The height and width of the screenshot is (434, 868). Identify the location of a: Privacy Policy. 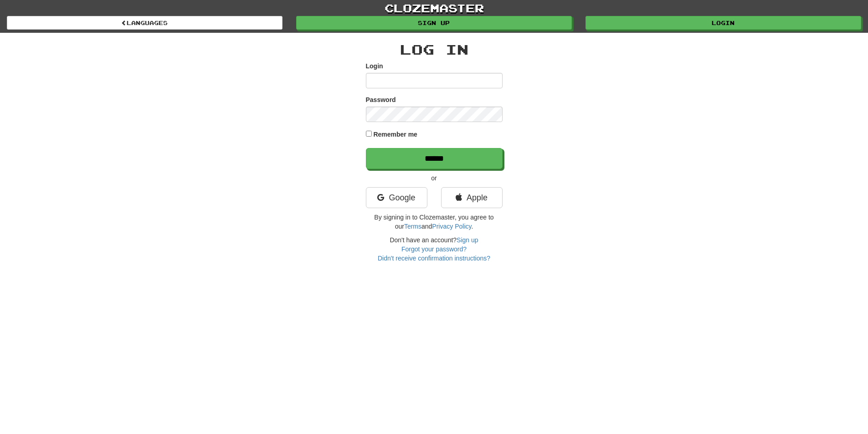
(452, 226).